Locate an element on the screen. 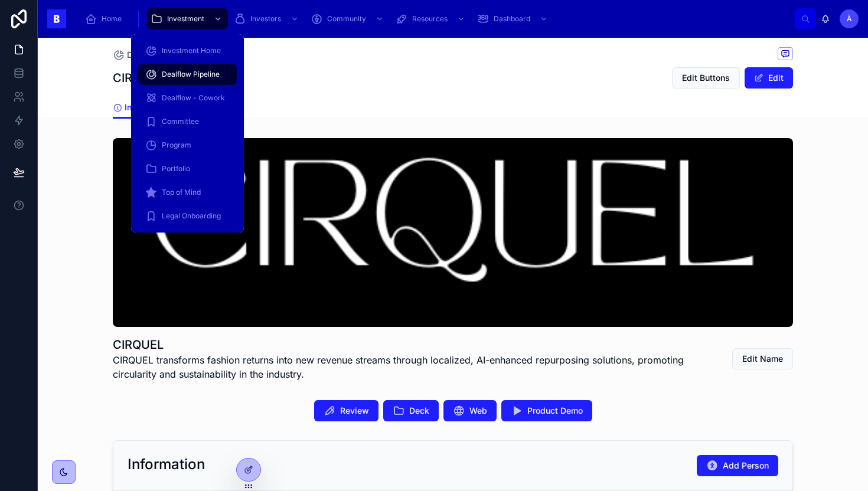  span: Community is located at coordinates (347, 19).